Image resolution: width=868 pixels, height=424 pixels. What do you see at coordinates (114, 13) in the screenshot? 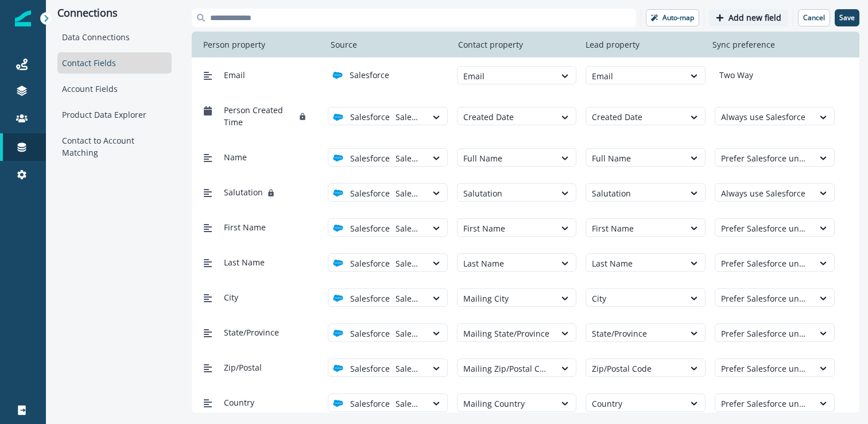
I see `p: Connections` at bounding box center [114, 13].